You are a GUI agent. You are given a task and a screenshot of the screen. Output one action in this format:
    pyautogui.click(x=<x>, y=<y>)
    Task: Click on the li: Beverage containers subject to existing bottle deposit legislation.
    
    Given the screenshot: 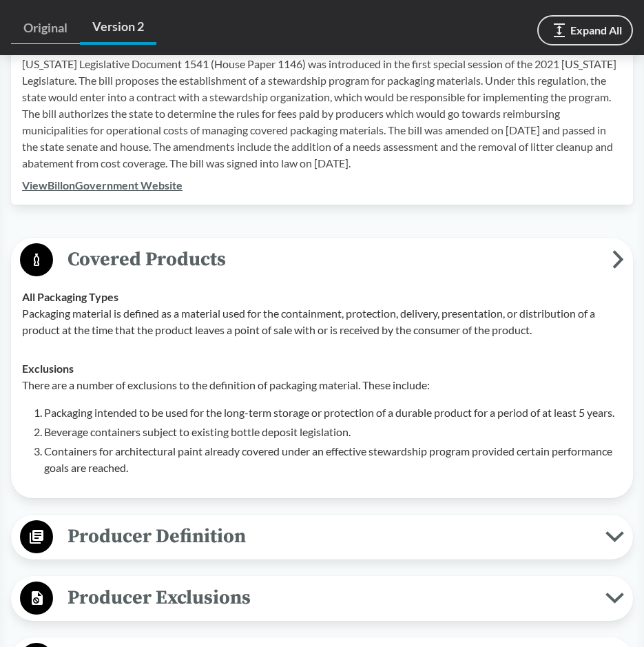 What is the action you would take?
    pyautogui.click(x=333, y=432)
    